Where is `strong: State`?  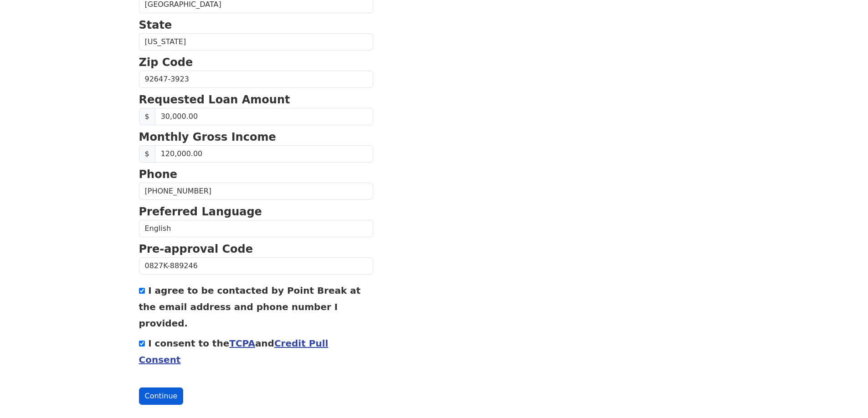
strong: State is located at coordinates (155, 25).